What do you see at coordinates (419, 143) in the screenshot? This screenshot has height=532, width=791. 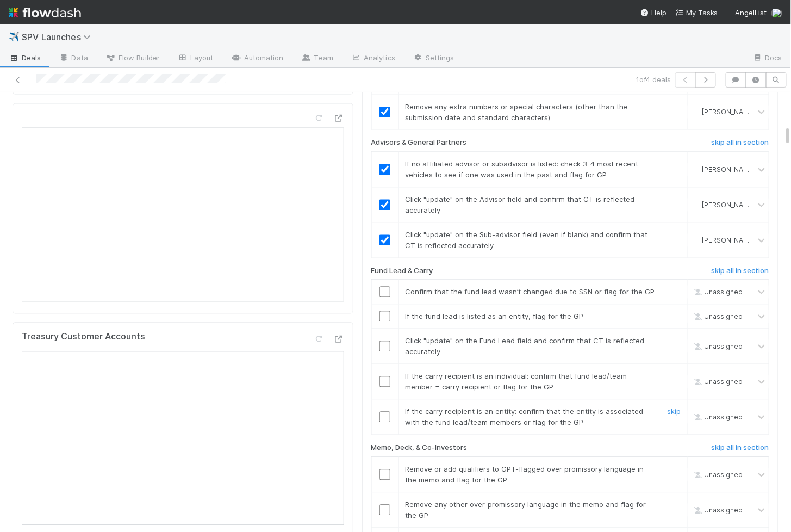 I see `h6: Advisors & General Partners` at bounding box center [419, 143].